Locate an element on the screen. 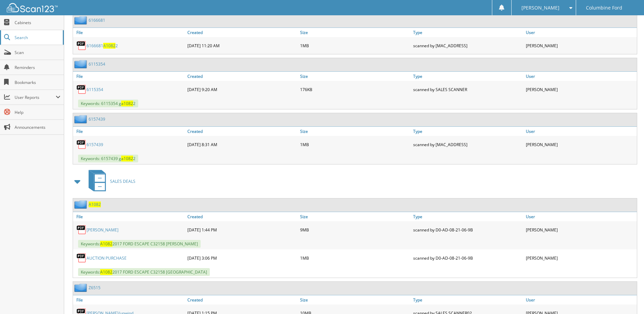 This screenshot has height=314, width=644. span: Announcements is located at coordinates (37, 127).